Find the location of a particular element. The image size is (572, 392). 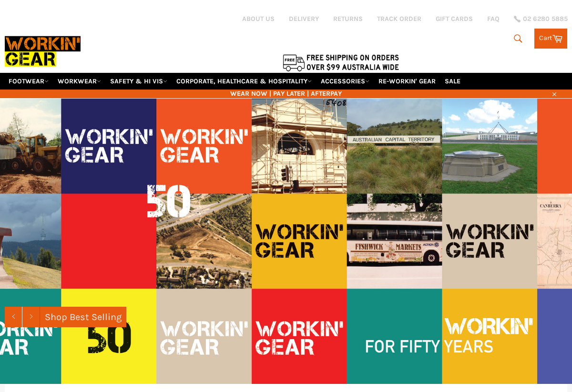

a: Cart is located at coordinates (551, 39).